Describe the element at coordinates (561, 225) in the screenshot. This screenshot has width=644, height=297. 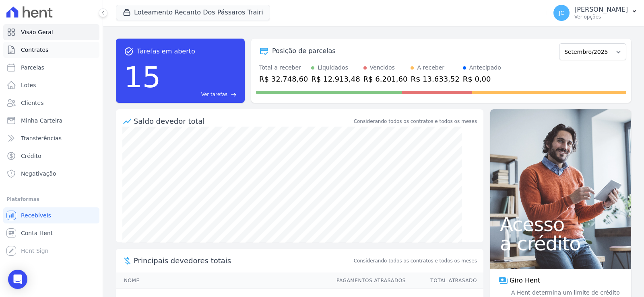
I see `span: Acesso` at that location.